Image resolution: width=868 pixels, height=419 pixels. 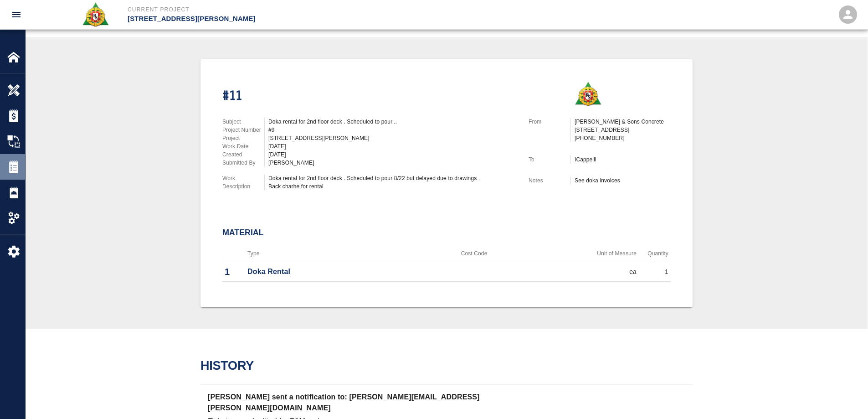 I want to click on h1: #11, so click(x=370, y=97).